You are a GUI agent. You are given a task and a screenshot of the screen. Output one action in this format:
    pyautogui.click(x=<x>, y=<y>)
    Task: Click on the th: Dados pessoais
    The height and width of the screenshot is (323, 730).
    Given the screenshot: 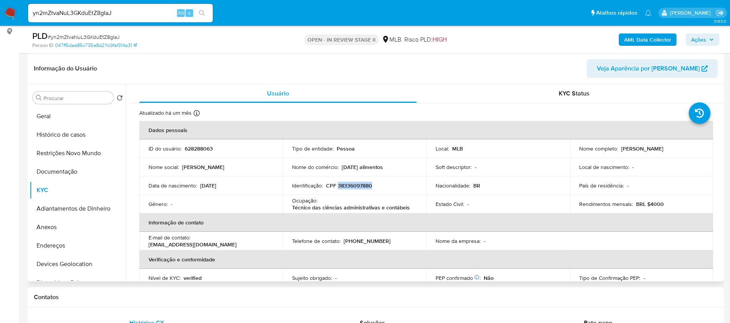 What is the action you would take?
    pyautogui.click(x=426, y=130)
    